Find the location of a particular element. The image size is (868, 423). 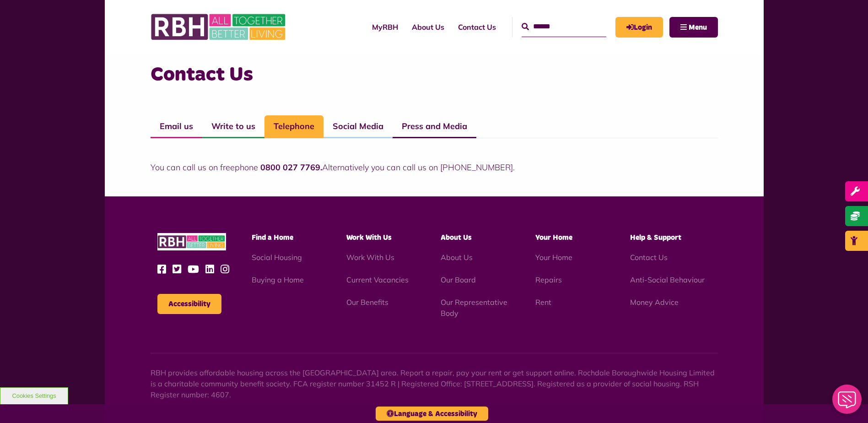

strong: 0800 027 7769. is located at coordinates (291, 167).